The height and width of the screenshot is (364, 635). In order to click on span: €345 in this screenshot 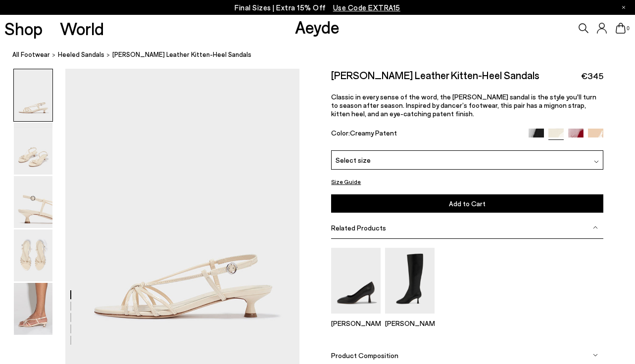, I will do `click(592, 75)`.